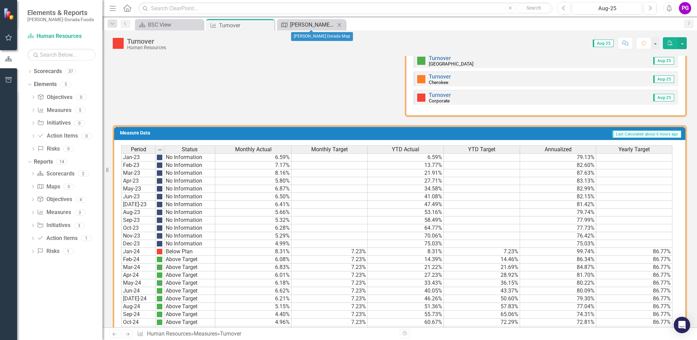 The image size is (697, 340). What do you see at coordinates (405, 173) in the screenshot?
I see `td: 21.91%` at bounding box center [405, 173].